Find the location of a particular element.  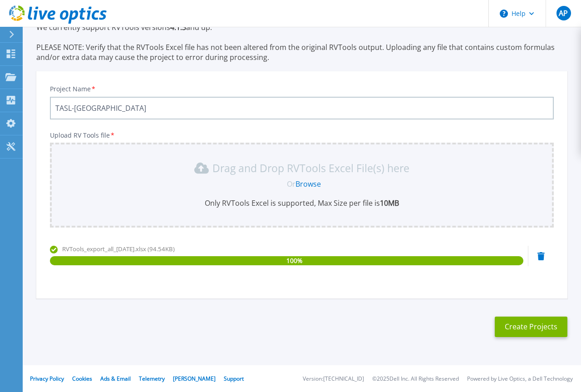

a: Support is located at coordinates (234, 378).